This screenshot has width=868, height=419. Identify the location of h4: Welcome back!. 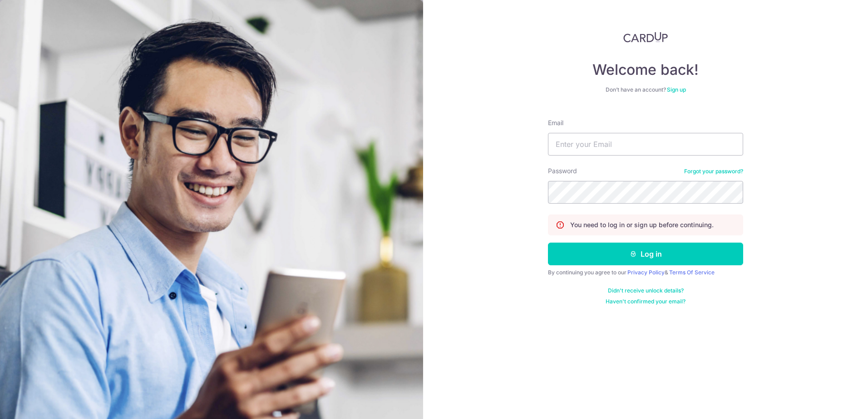
(646, 70).